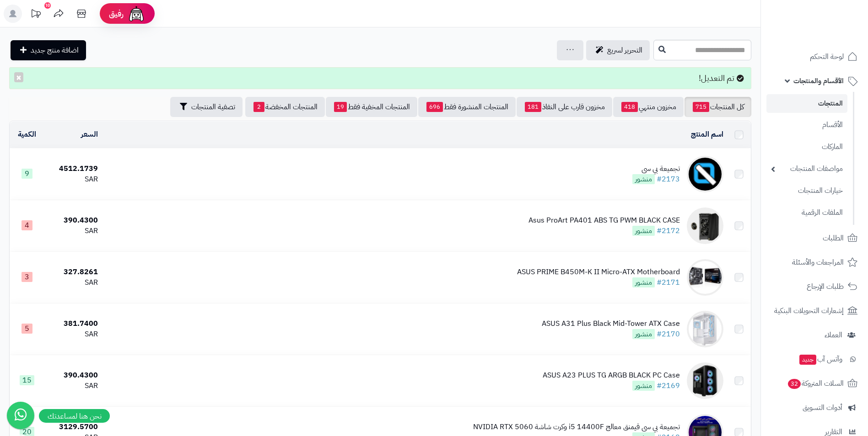  I want to click on a: الماركات, so click(806, 146).